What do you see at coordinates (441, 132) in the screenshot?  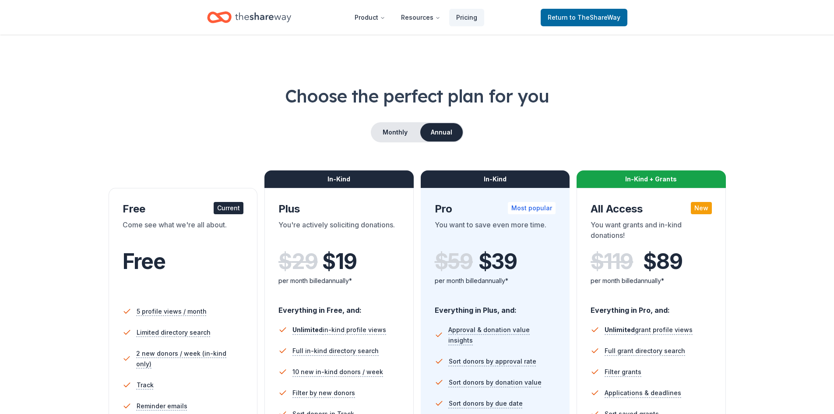 I see `button: Annual` at bounding box center [441, 132].